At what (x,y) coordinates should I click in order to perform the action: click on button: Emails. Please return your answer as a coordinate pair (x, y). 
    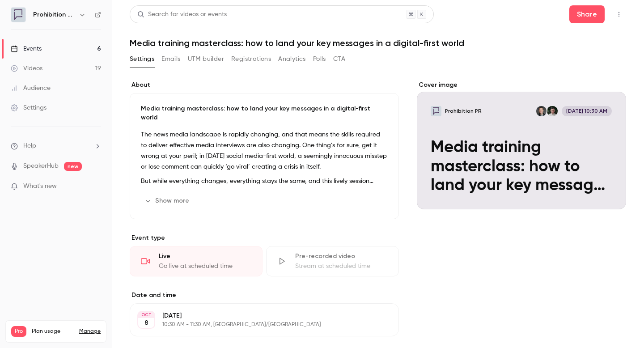
    Looking at the image, I should click on (171, 59).